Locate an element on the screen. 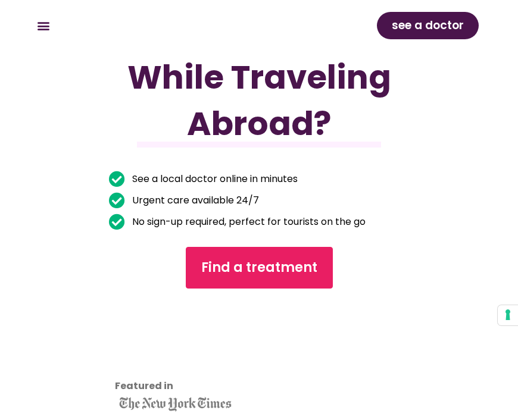 This screenshot has width=518, height=420. span: Find a treatment is located at coordinates (259, 268).